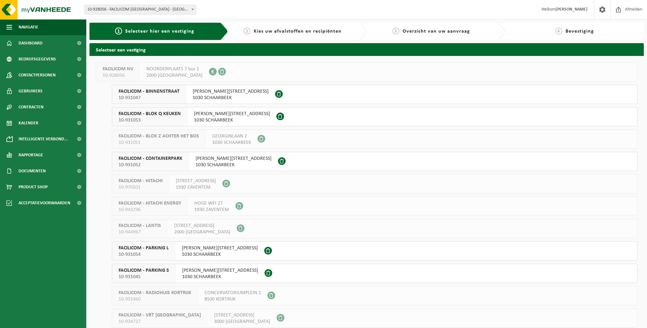  Describe the element at coordinates (150, 203) in the screenshot. I see `span: FACILICOM - HITACHI ENERGY` at that location.